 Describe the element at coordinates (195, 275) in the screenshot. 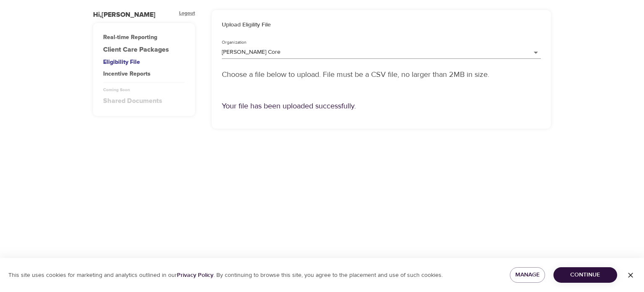

I see `a: Privacy Policy` at that location.